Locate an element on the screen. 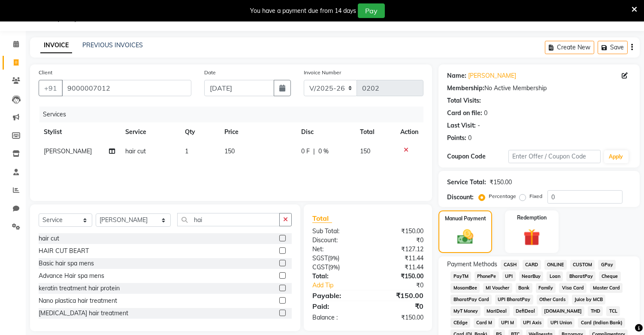 The width and height of the screenshot is (644, 335). span: UPI BharatPay is located at coordinates (514, 299).